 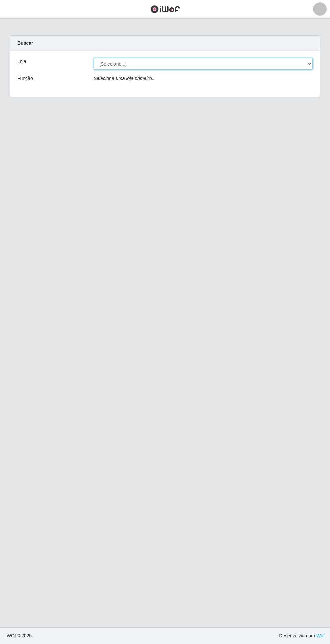 What do you see at coordinates (25, 43) in the screenshot?
I see `strong: Buscar` at bounding box center [25, 43].